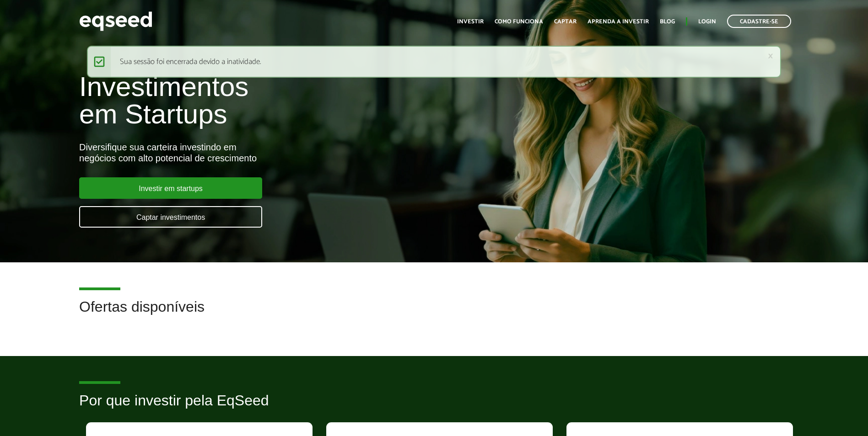 This screenshot has height=436, width=868. Describe the element at coordinates (434, 62) in the screenshot. I see `div: Sua sessão foi encerrada devido a inatividade.` at that location.